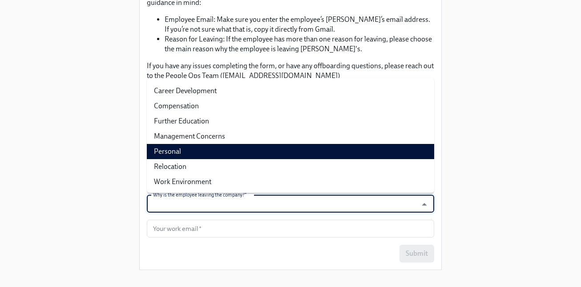 This screenshot has width=581, height=287. I want to click on li: Compensation, so click(291, 106).